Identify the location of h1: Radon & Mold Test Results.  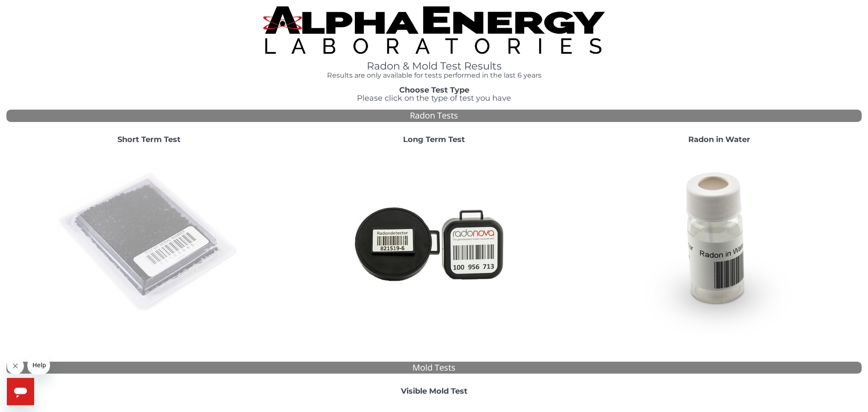
(434, 66).